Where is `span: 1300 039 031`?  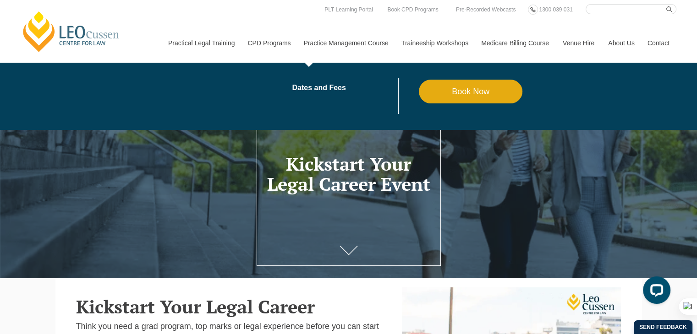
span: 1300 039 031 is located at coordinates (555, 10).